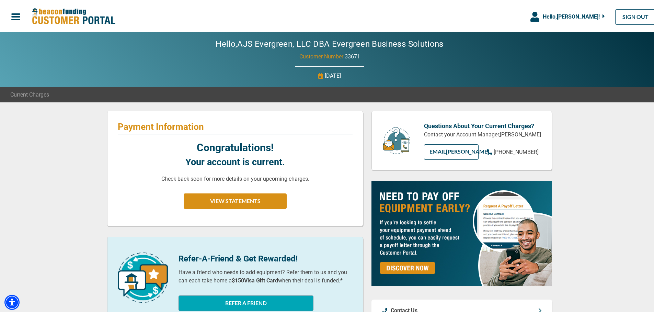 The image size is (654, 313). I want to click on p: Congratulations!, so click(235, 146).